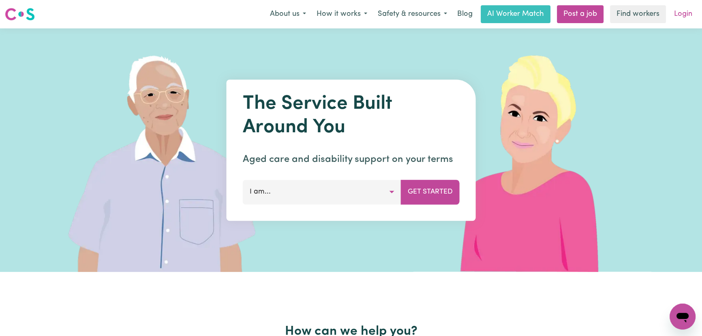 The height and width of the screenshot is (336, 702). I want to click on button: Get Started, so click(430, 192).